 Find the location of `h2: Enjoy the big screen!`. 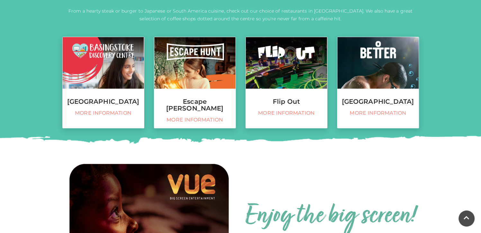

h2: Enjoy the big screen! is located at coordinates (331, 216).